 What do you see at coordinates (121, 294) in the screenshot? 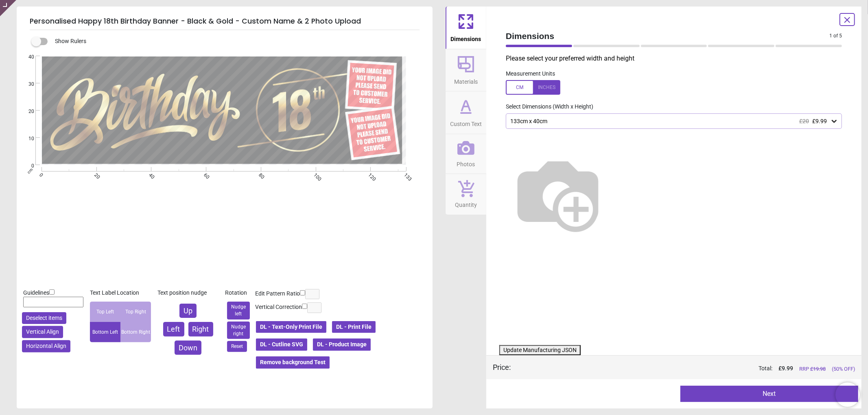
I see `div: Text Label Location` at bounding box center [121, 294].